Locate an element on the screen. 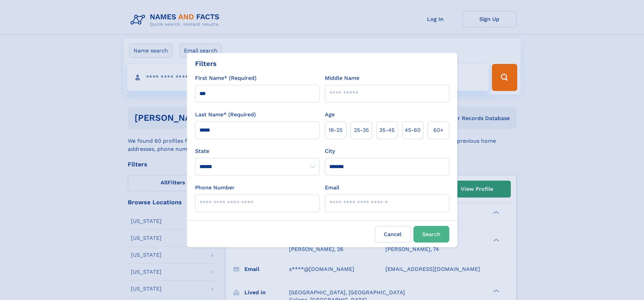 This screenshot has width=644, height=300. label: Cancel is located at coordinates (393, 234).